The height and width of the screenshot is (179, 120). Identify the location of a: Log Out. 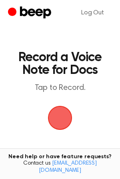
(92, 13).